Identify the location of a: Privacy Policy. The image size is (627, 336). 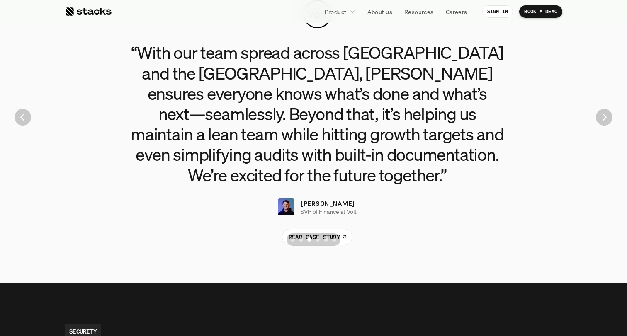
(116, 195).